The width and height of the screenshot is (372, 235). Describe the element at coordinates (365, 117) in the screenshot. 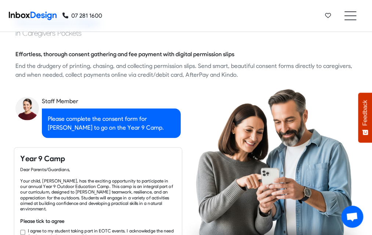

I see `button: Feedback - Show survey` at that location.